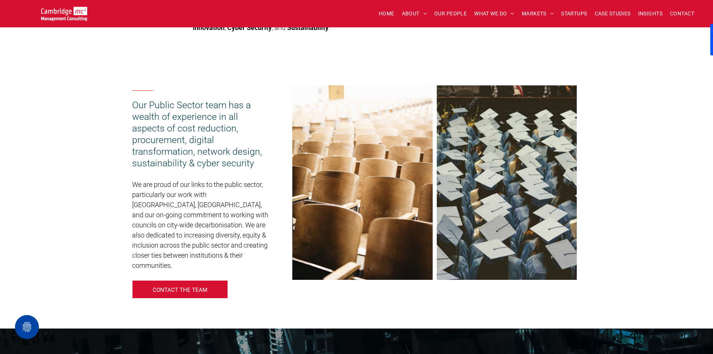 The image size is (713, 354). What do you see at coordinates (249, 27) in the screenshot?
I see `span: Cyber Security` at bounding box center [249, 27].